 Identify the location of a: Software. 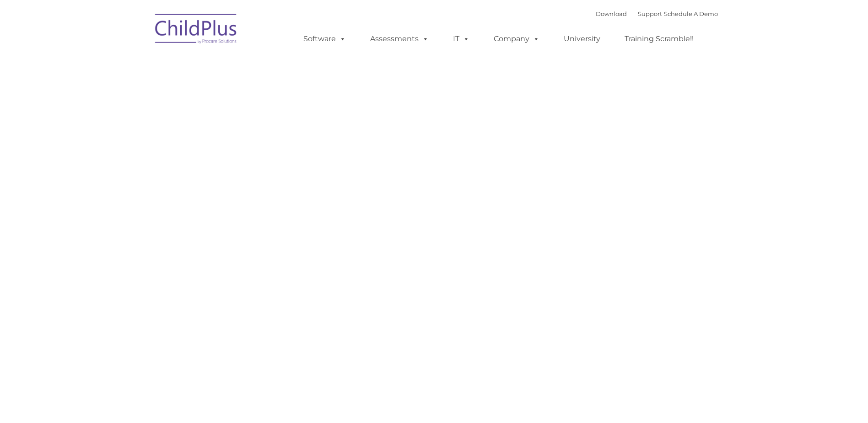
(325, 39).